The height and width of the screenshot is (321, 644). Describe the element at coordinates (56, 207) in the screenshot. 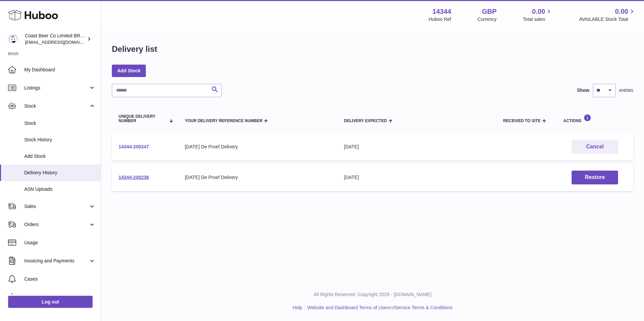

I see `span: Sales` at that location.